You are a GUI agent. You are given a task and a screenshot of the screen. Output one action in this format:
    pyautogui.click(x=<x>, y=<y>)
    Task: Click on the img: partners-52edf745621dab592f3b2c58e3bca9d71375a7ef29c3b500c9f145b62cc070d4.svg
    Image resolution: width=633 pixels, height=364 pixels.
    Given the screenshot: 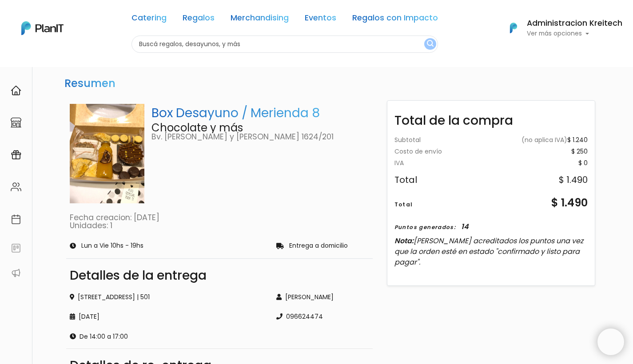 What is the action you would take?
    pyautogui.click(x=16, y=273)
    